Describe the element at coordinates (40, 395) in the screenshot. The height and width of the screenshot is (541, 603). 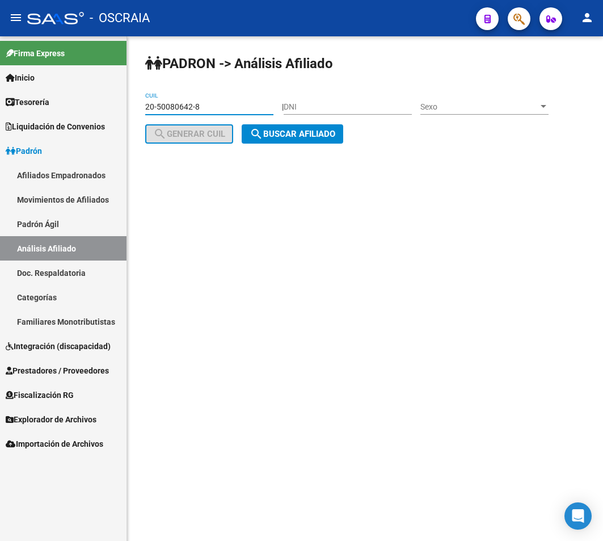
I see `span: Fiscalización RG` at that location.